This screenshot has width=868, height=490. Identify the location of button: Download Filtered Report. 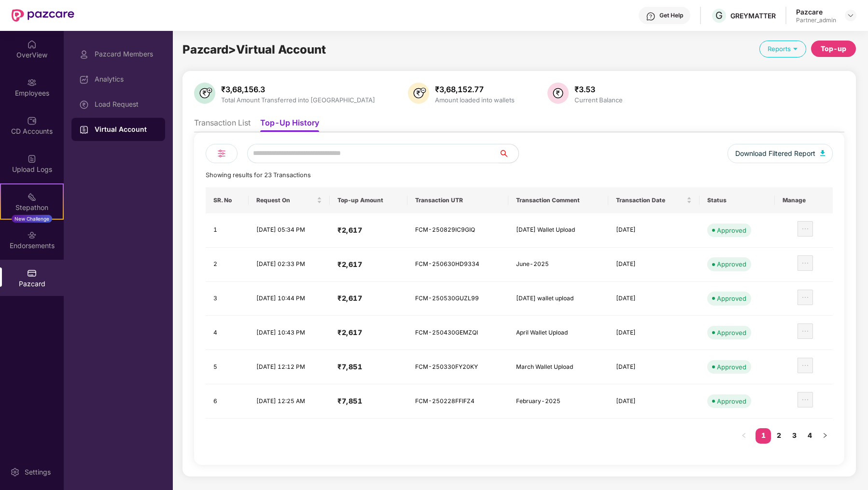
(780, 153).